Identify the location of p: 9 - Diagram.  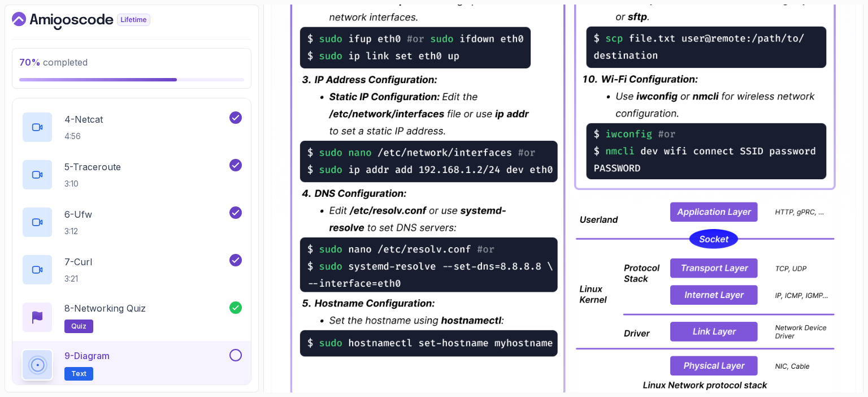
(87, 356).